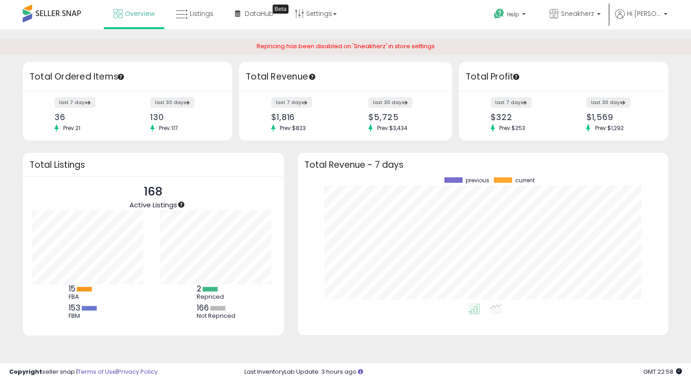  I want to click on div: $5,725, so click(402, 117).